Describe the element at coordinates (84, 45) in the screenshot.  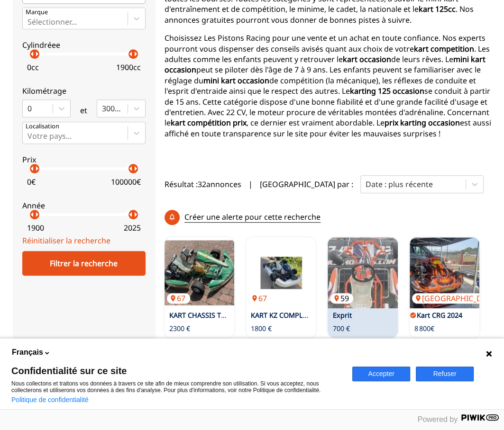
I see `p: Cylindréee` at that location.